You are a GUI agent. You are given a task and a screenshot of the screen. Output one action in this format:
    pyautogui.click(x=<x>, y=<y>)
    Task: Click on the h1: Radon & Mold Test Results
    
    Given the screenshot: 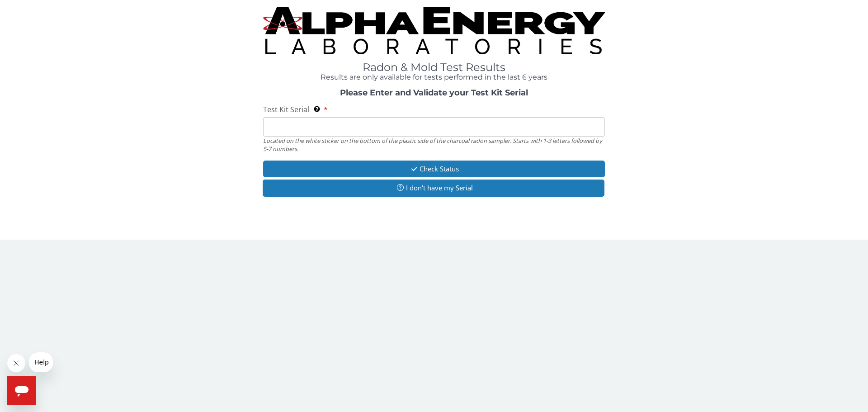 What is the action you would take?
    pyautogui.click(x=434, y=68)
    